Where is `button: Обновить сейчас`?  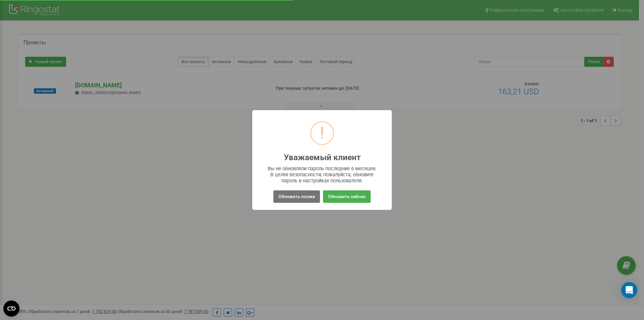
button: Обновить сейчас is located at coordinates (347, 196).